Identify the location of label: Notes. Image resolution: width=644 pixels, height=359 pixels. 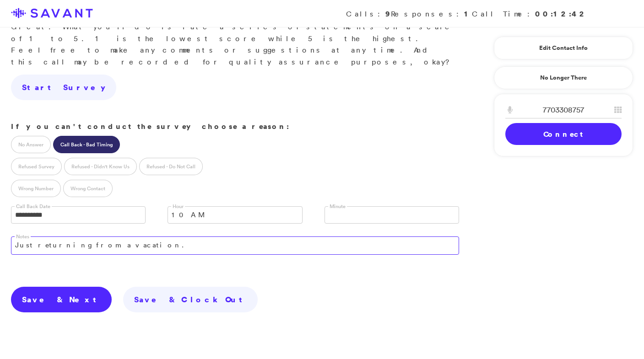
(23, 236).